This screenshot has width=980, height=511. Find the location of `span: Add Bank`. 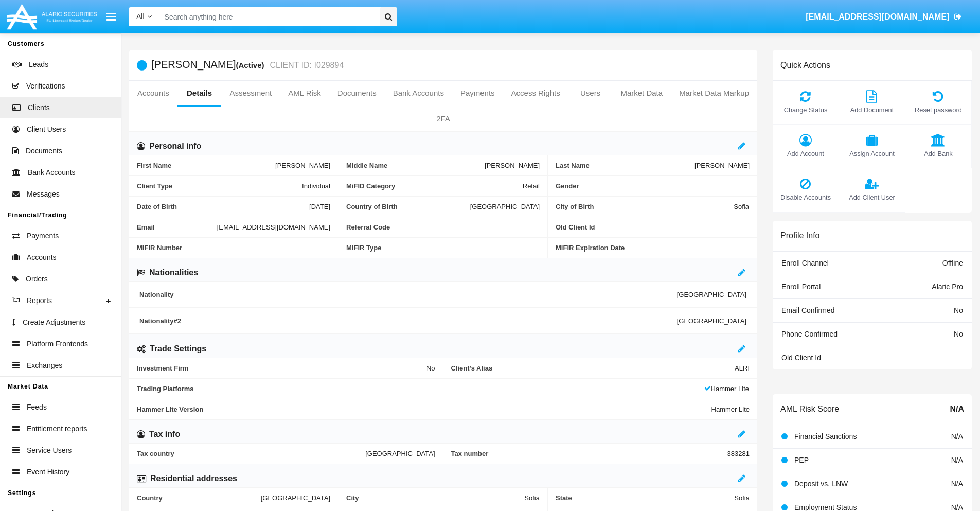

span: Add Bank is located at coordinates (938, 154).